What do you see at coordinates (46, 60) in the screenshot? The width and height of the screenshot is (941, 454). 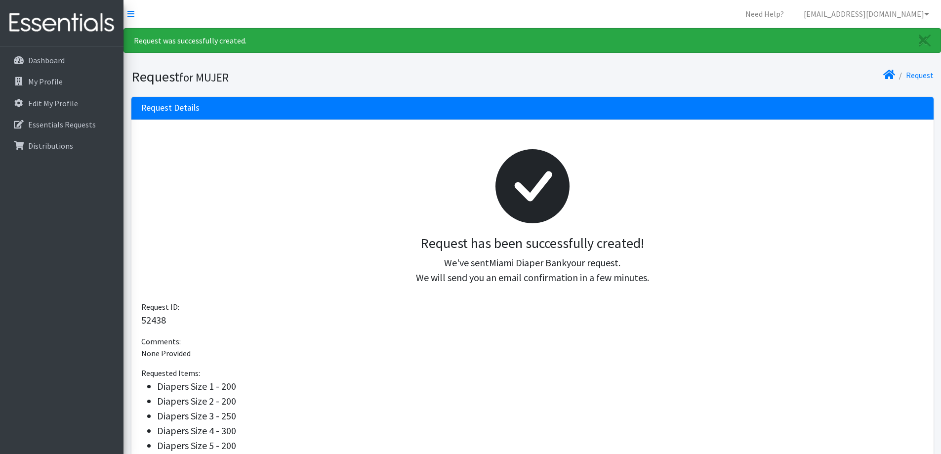 I see `p: Dashboard` at bounding box center [46, 60].